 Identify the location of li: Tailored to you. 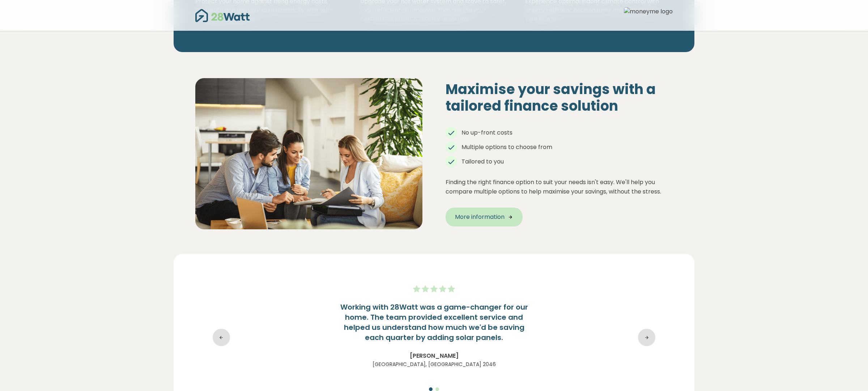
(559, 162).